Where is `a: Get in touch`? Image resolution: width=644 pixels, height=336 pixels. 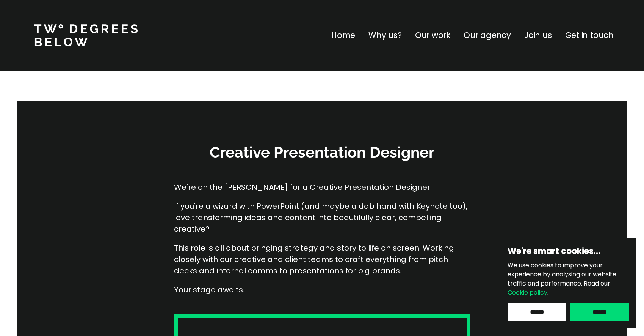
a: Get in touch is located at coordinates (590, 36).